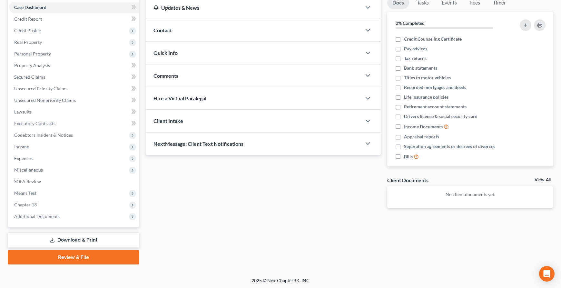 Image resolution: width=561 pixels, height=288 pixels. I want to click on a: View All, so click(543, 180).